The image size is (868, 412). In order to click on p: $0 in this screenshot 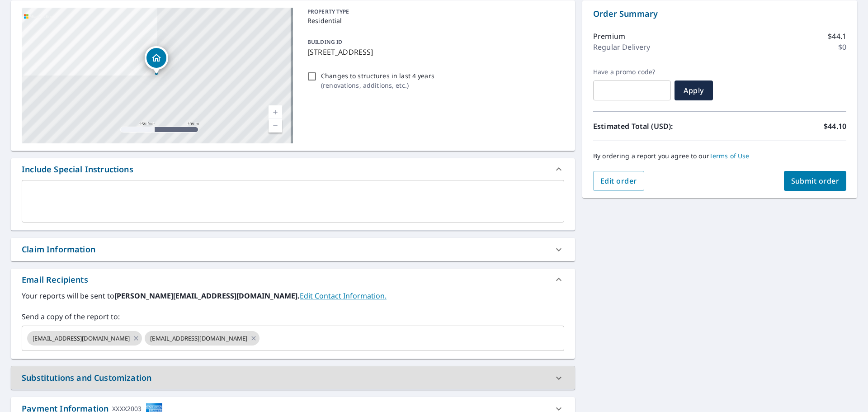, I will do `click(842, 47)`.